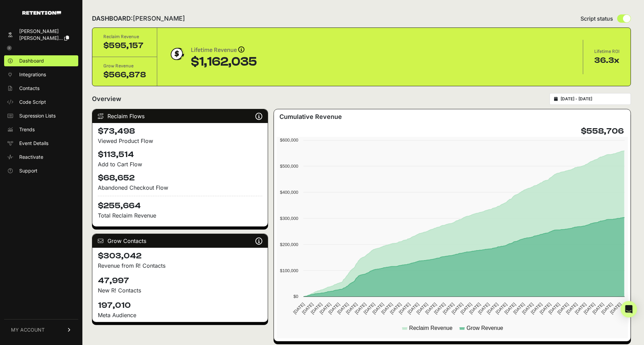  What do you see at coordinates (607, 60) in the screenshot?
I see `div: 36.3x` at bounding box center [607, 60].